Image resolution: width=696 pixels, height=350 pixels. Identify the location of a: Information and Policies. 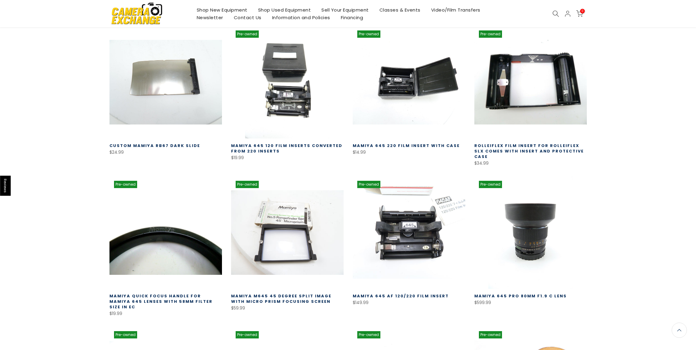
(301, 17).